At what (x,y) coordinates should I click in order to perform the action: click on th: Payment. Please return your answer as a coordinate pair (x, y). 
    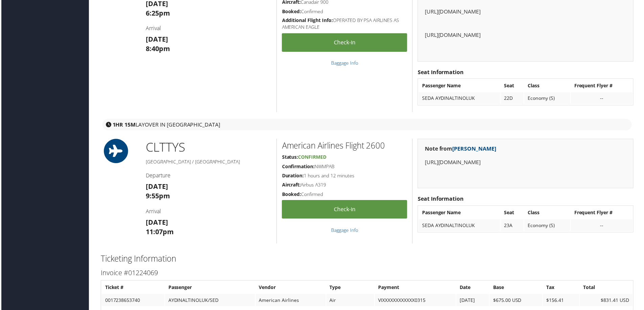
    Looking at the image, I should click on (416, 289).